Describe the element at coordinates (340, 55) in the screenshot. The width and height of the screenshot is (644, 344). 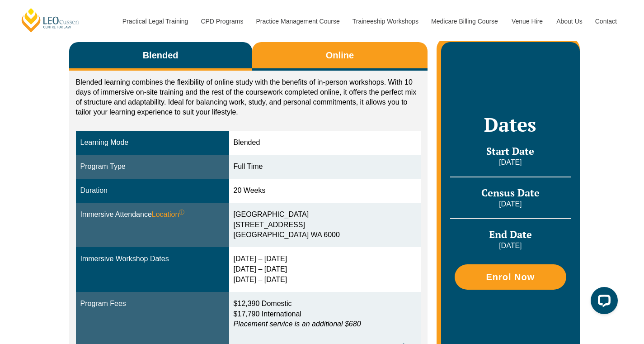
I see `span: Online` at that location.